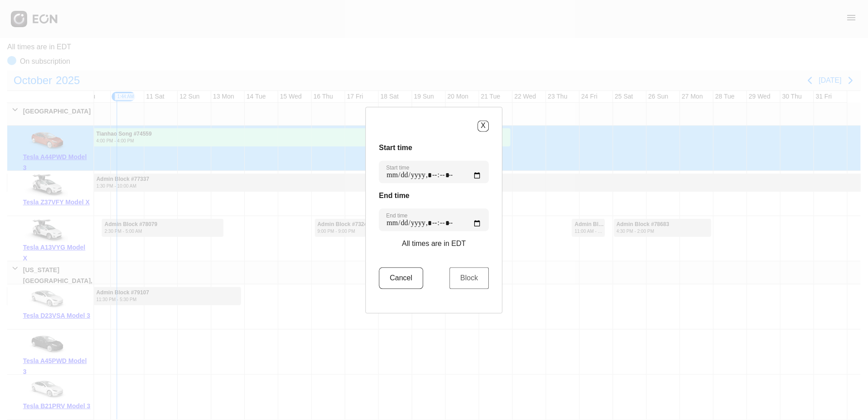  I want to click on button: X, so click(483, 125).